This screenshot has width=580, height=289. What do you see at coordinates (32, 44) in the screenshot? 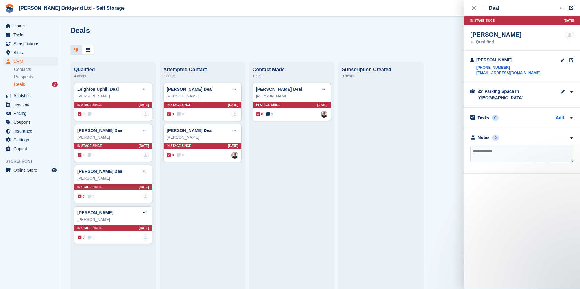
I see `span: Subscriptions` at bounding box center [32, 44].